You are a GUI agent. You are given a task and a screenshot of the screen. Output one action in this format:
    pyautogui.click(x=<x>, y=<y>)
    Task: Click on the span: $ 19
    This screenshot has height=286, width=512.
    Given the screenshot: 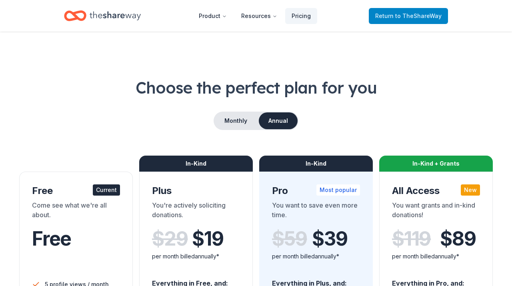 What is the action you would take?
    pyautogui.click(x=208, y=239)
    